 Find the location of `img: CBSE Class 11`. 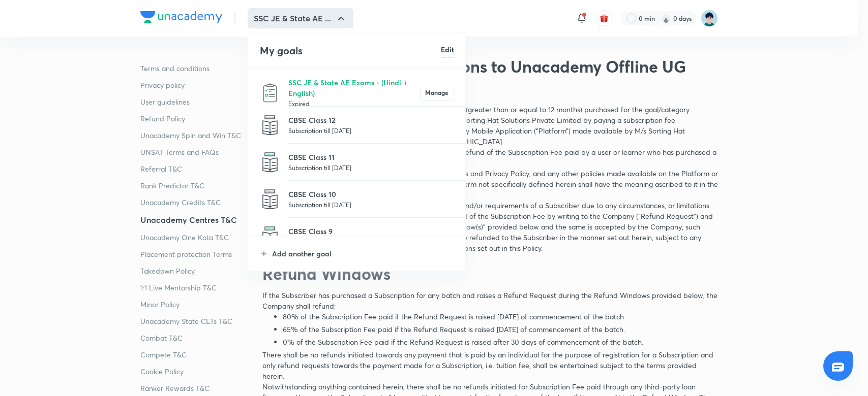

img: CBSE Class 11 is located at coordinates (270, 163).